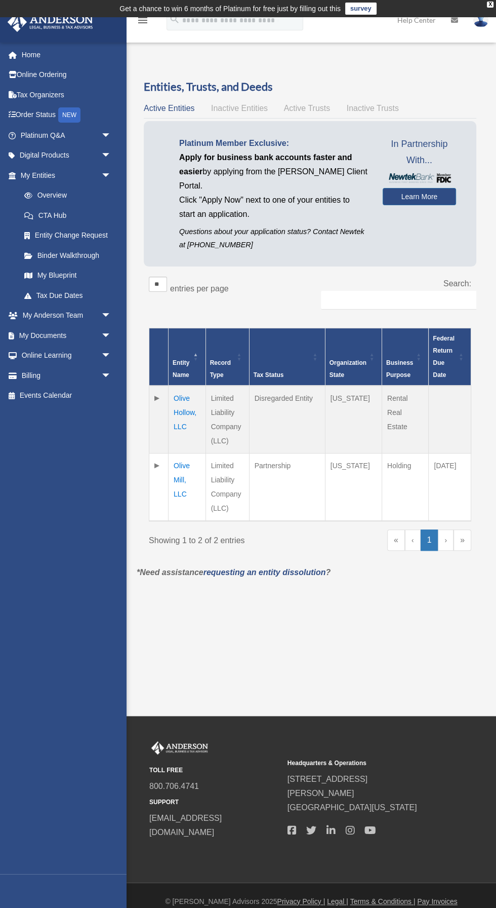 This screenshot has height=908, width=496. Describe the element at coordinates (405, 487) in the screenshot. I see `td: Holding` at that location.